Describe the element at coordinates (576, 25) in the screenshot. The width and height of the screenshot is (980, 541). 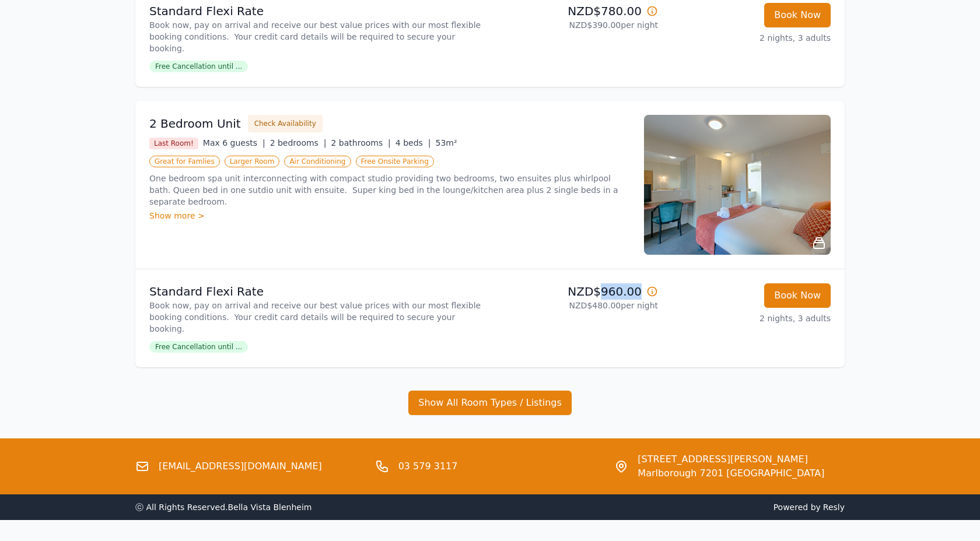
I see `p: NZD$390.00 per night` at that location.